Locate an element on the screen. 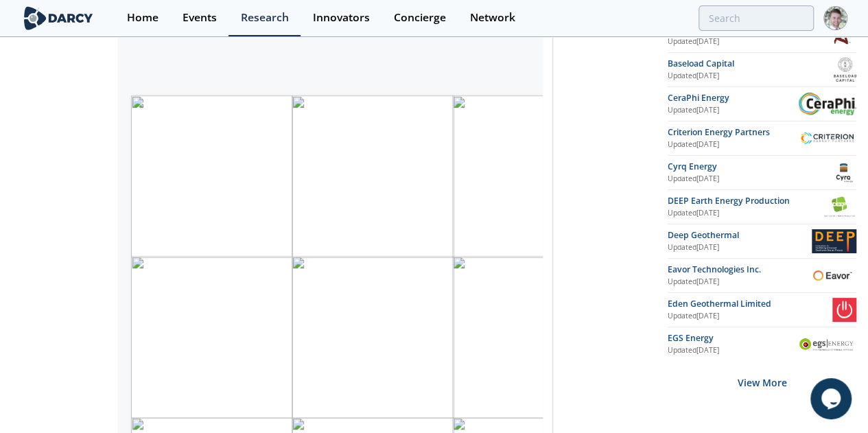  img: CeraPhi Energy is located at coordinates (828, 103).